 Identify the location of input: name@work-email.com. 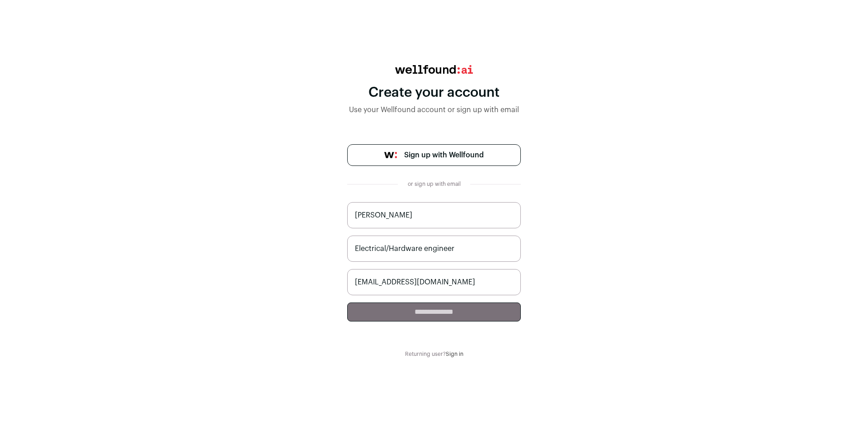
(434, 282).